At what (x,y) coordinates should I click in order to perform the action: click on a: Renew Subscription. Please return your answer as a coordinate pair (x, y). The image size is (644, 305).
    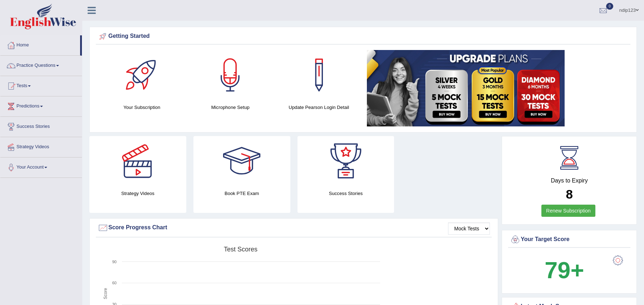
    Looking at the image, I should click on (568, 211).